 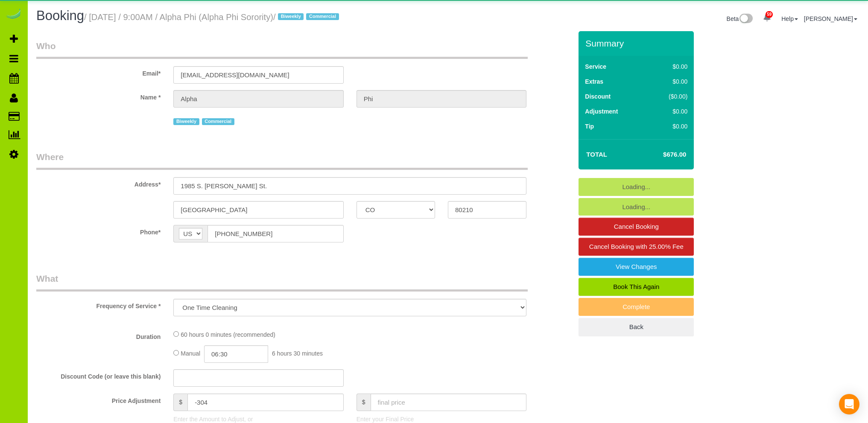 What do you see at coordinates (767, 18) in the screenshot?
I see `a: 59` at bounding box center [767, 18].